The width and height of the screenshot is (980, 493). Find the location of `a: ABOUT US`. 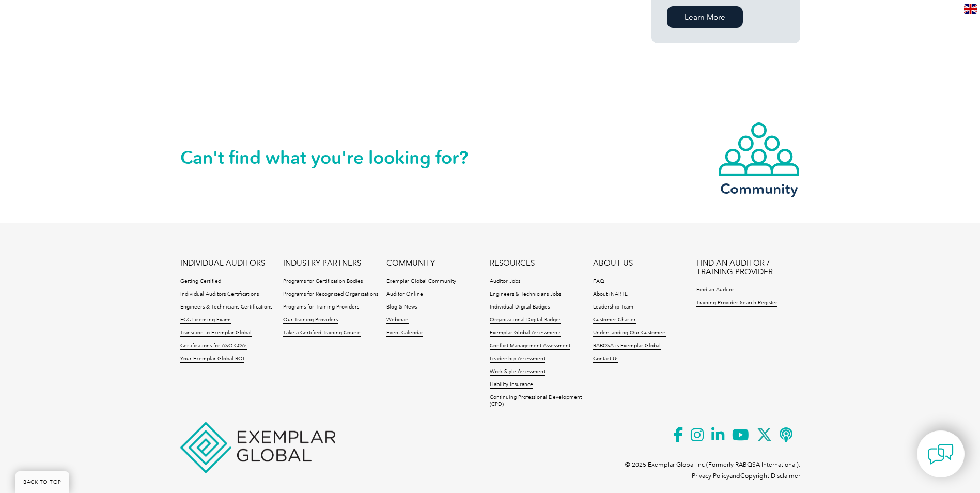

a: ABOUT US is located at coordinates (612, 263).